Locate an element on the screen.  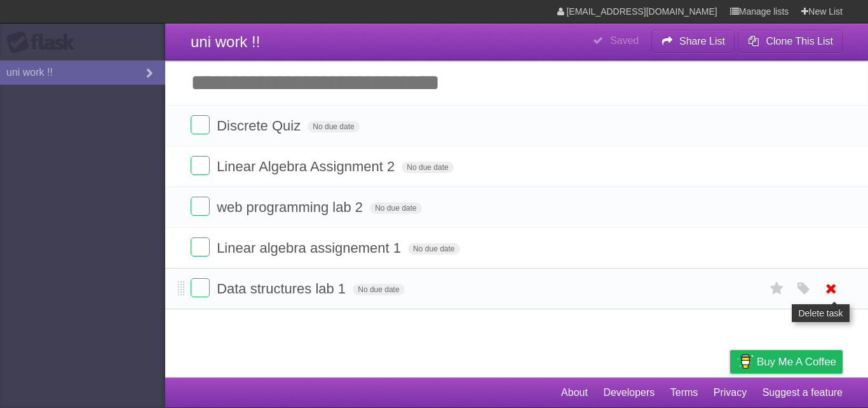
a: About is located at coordinates (574, 393).